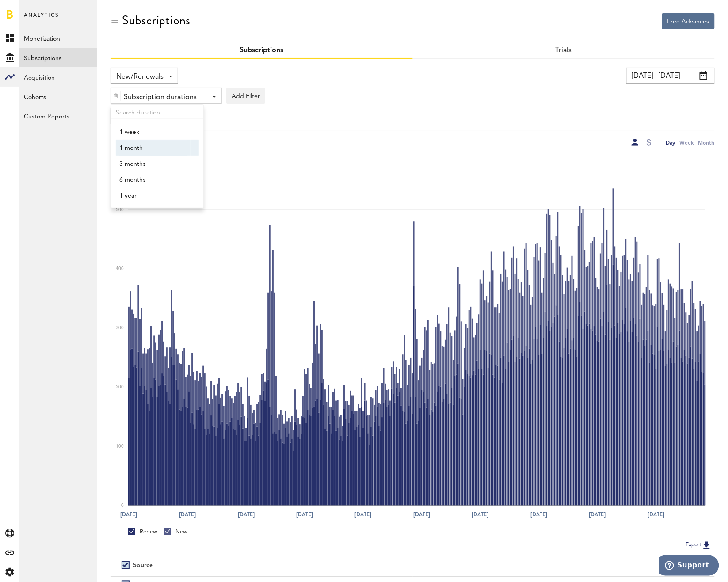  What do you see at coordinates (176, 532) in the screenshot?
I see `div: New` at bounding box center [176, 532].